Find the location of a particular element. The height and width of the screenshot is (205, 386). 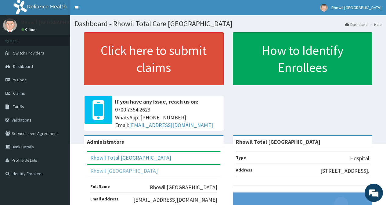

span: Dashboard is located at coordinates (23, 66).